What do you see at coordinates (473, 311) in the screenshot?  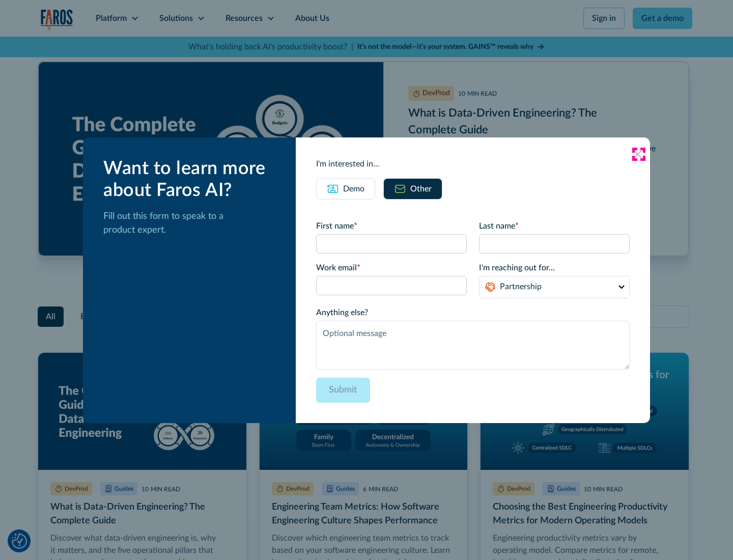 I see `form: Email Form` at bounding box center [473, 311].